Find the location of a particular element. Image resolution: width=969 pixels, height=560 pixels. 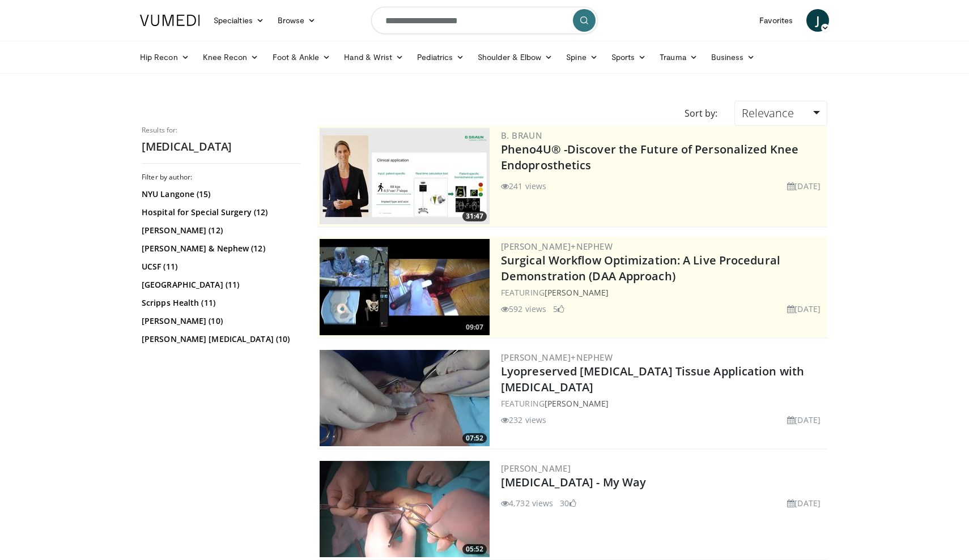

a: 09:07 is located at coordinates (405, 287).